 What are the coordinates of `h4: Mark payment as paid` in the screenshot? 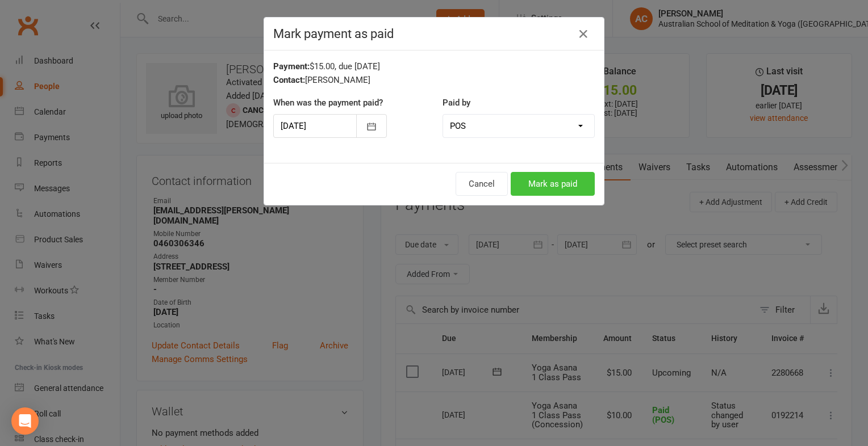 It's located at (434, 33).